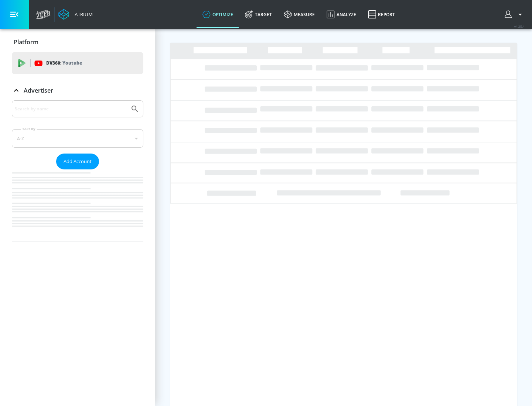 The height and width of the screenshot is (406, 532). What do you see at coordinates (64, 63) in the screenshot?
I see `p: DV360:` at bounding box center [64, 63].